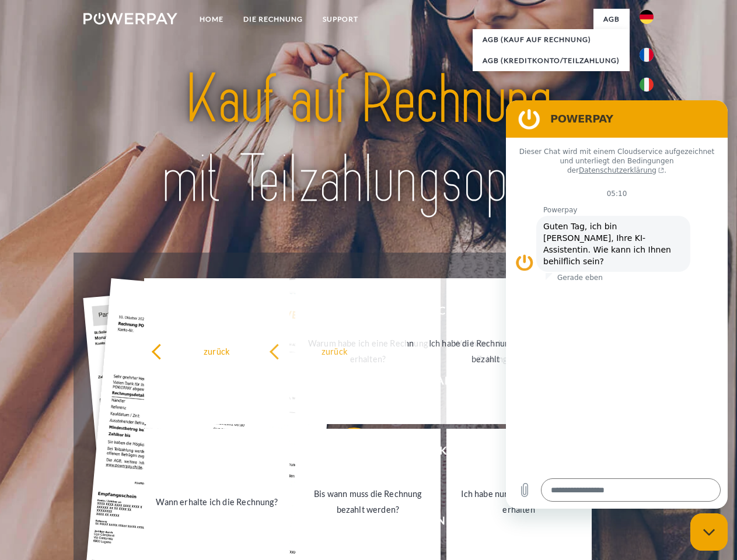 The height and width of the screenshot is (560, 737). I want to click on img: title-powerpay_de.svg, so click(368, 139).